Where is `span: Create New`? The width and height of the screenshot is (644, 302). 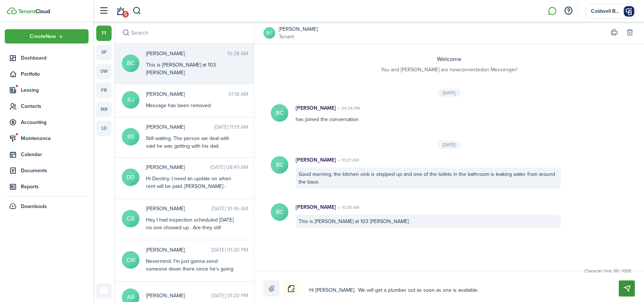
span: Create New is located at coordinates (43, 37).